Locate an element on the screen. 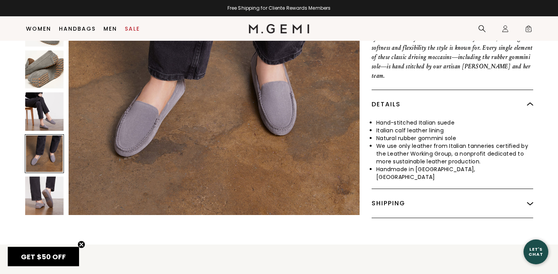 The height and width of the screenshot is (274, 558). a: Women is located at coordinates (38, 29).